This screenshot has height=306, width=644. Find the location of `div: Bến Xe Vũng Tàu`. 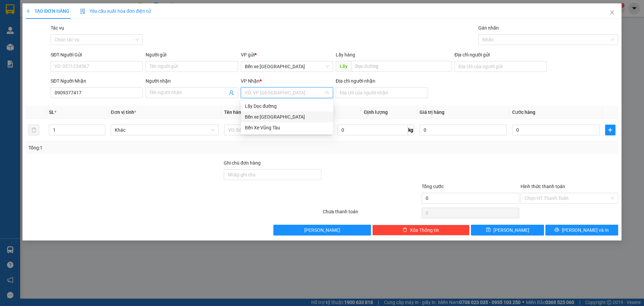

div: Bến Xe Vũng Tàu is located at coordinates (287, 127).